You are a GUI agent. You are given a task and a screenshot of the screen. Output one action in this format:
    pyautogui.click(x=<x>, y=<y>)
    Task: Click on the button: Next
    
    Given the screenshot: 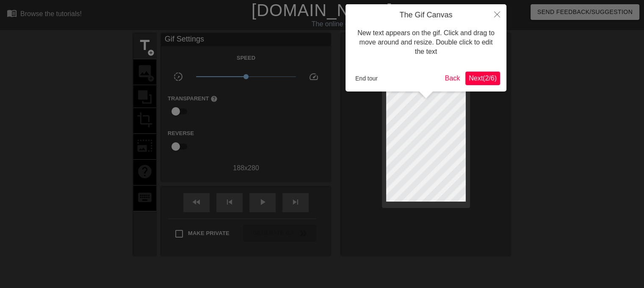 What is the action you would take?
    pyautogui.click(x=483, y=78)
    